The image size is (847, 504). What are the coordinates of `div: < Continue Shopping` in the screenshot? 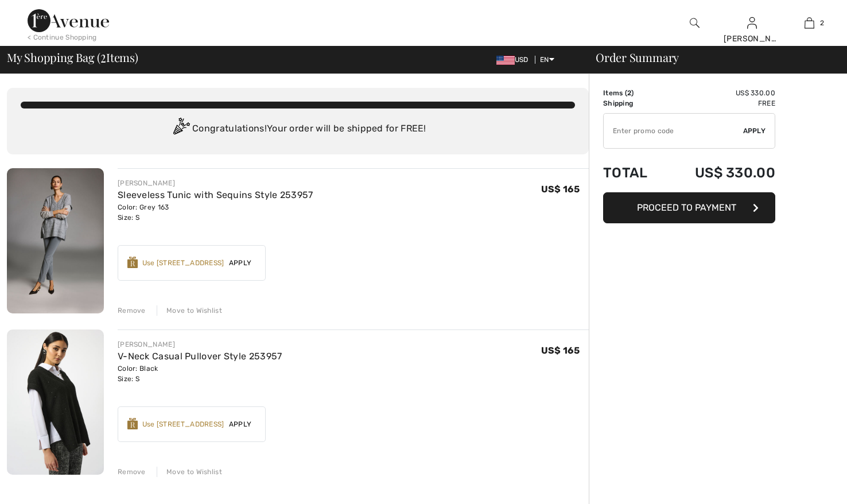 It's located at (62, 37).